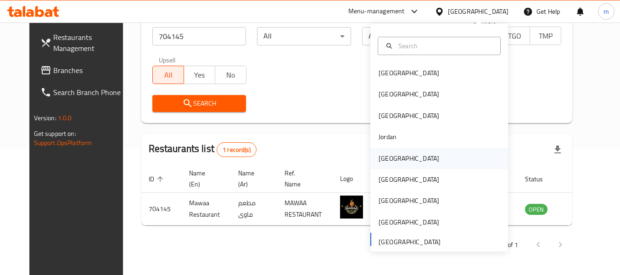  Describe the element at coordinates (545, 36) in the screenshot. I see `button: TMP` at that location.